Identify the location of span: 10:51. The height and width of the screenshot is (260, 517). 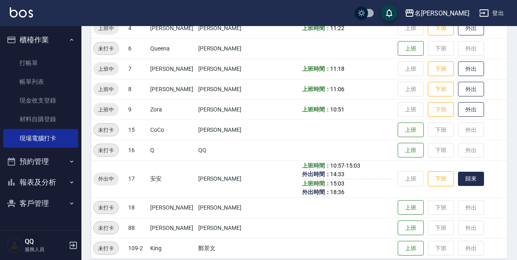
(337, 109).